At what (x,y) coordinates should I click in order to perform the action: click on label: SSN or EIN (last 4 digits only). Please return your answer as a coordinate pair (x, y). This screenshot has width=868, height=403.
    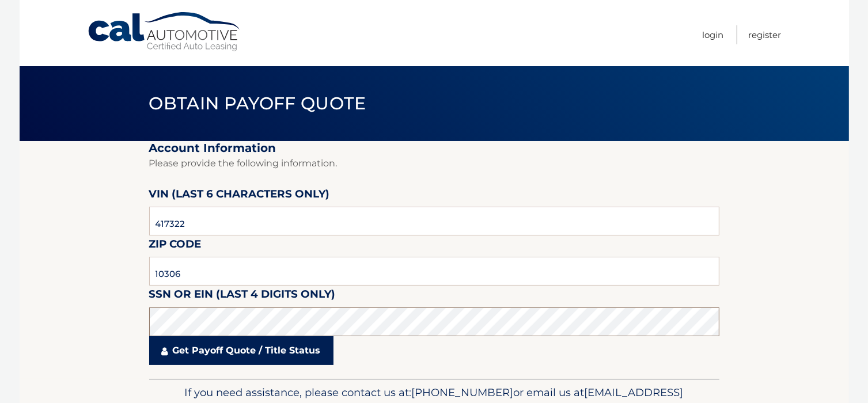
    Looking at the image, I should click on (242, 296).